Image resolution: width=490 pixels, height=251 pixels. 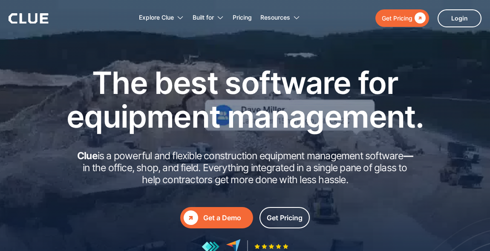 I want to click on img: Five-star rating icon, so click(x=271, y=246).